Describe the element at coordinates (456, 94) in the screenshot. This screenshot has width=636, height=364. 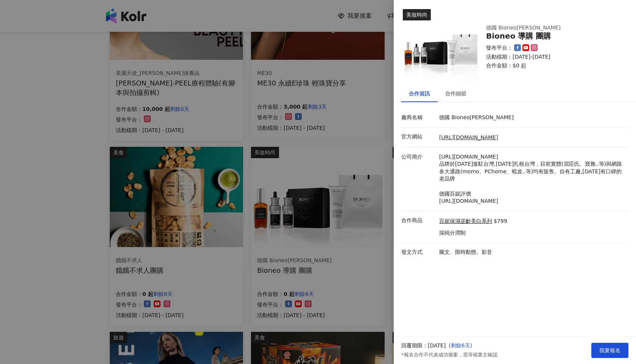
I see `div: 合作細節` at that location.